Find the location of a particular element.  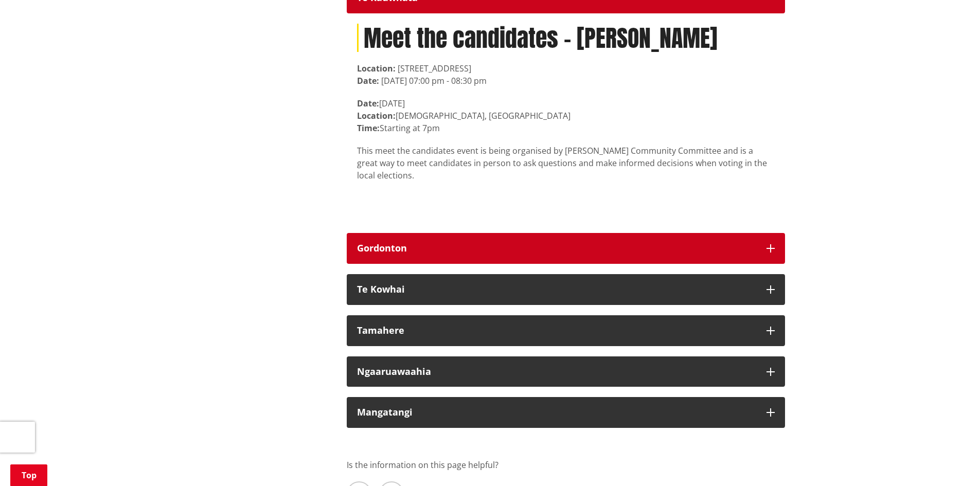

button: Te Kowhai is located at coordinates (566, 290).